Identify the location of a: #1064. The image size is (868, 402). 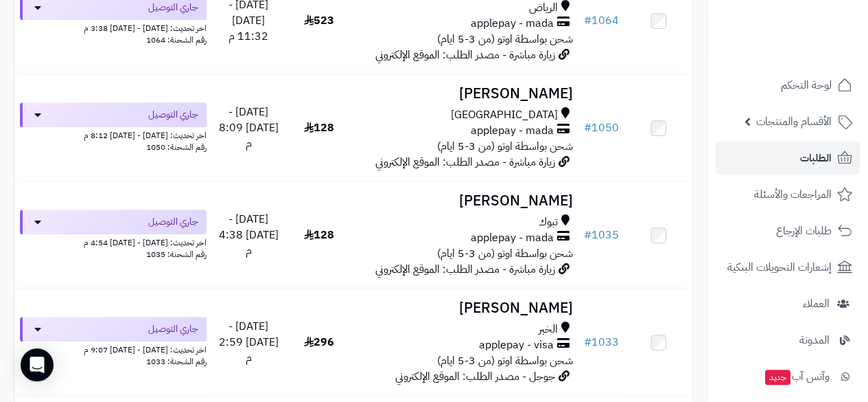
(601, 21).